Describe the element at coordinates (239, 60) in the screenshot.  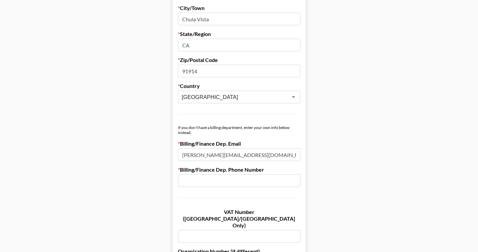
I see `label: Zip/Postal Code` at that location.